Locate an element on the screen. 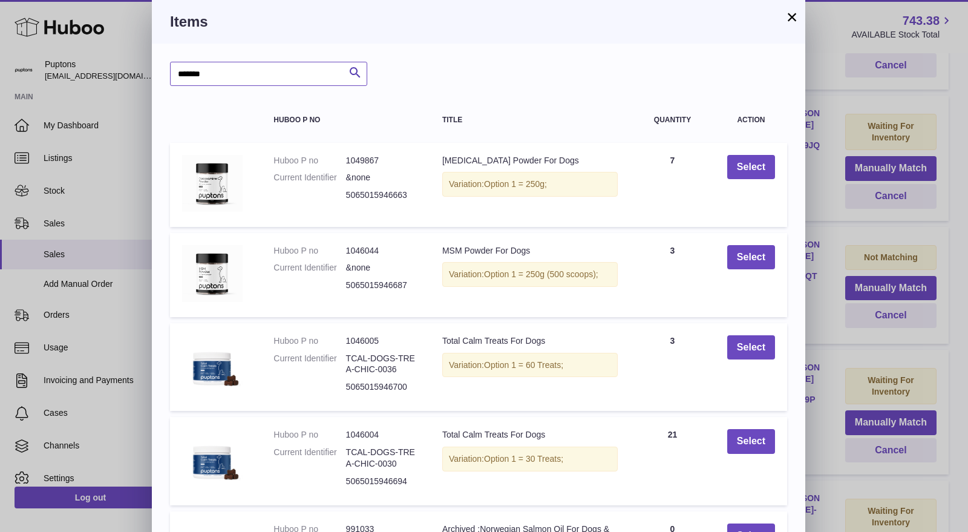  dd: TCAL-DOGS-TREA-CHIC-0030 is located at coordinates (382, 458).